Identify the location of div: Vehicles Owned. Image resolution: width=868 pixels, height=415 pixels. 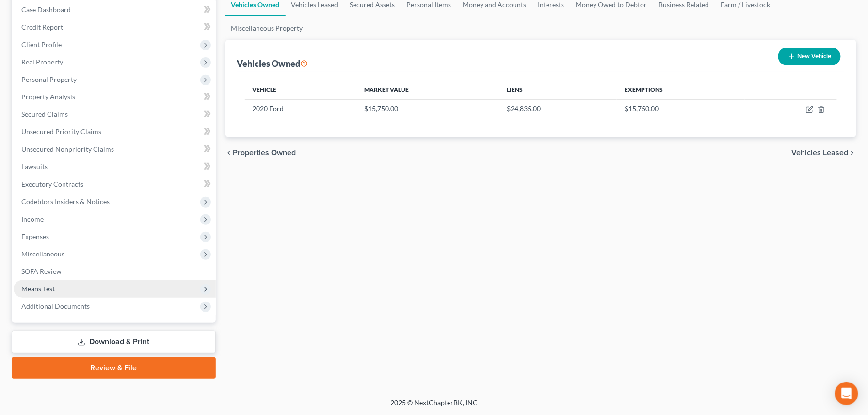
(273, 64).